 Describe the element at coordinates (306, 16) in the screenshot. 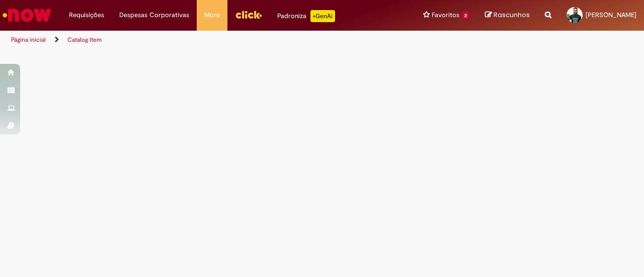

I see `div: Padroniza` at that location.